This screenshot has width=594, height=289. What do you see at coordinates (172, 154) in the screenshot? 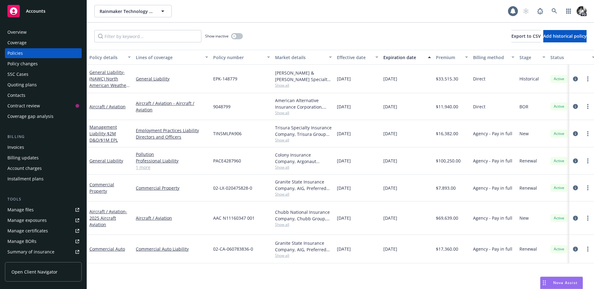
I see `a: Pollution` at bounding box center [172, 154].